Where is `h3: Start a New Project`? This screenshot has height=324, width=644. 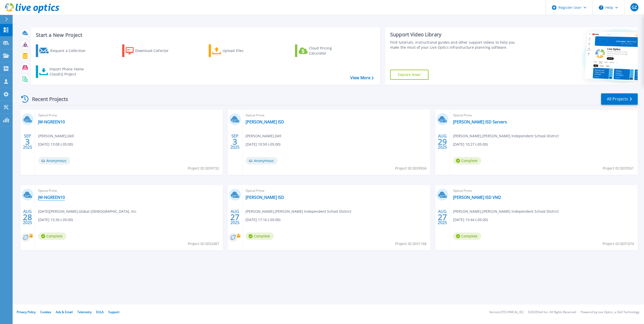
h3: Start a New Project is located at coordinates (204, 35).